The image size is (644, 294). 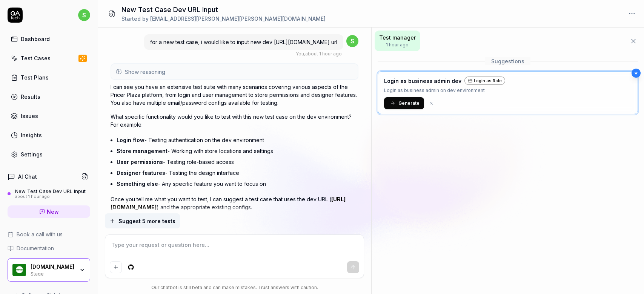 I want to click on a: Test Cases, so click(x=49, y=58).